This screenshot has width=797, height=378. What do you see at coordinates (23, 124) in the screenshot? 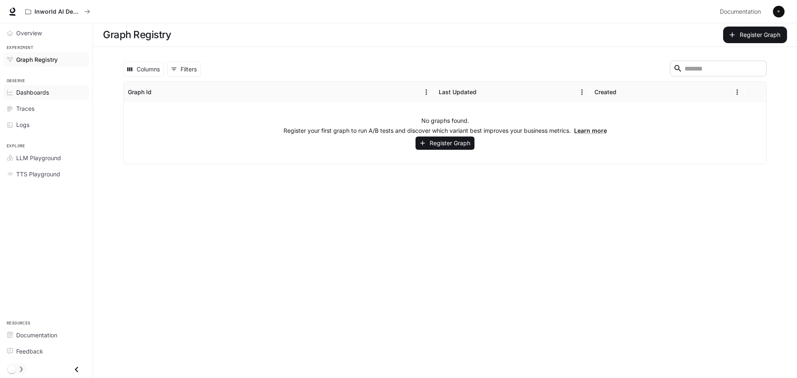
I see `span: Logs` at bounding box center [23, 124].